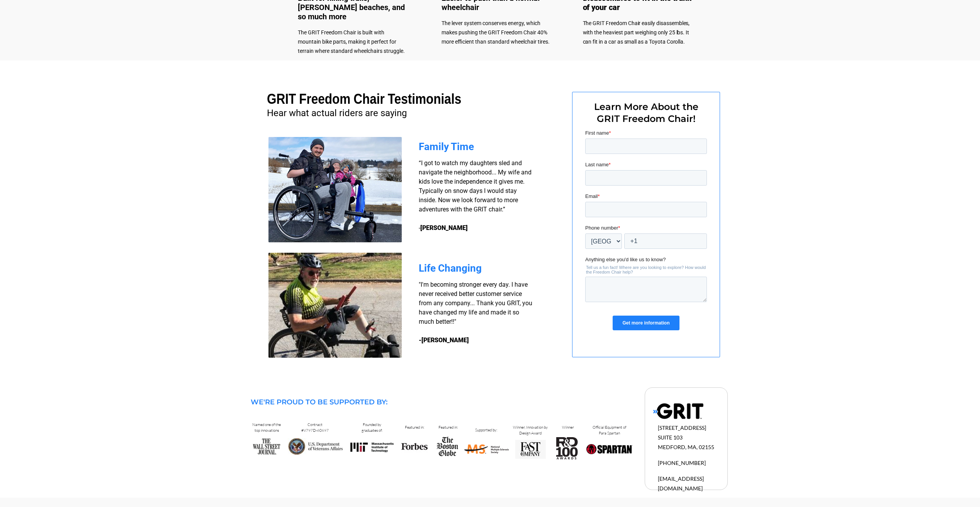 The height and width of the screenshot is (507, 980). I want to click on span: The GRIT Freedom Chair easily disassembles, with the heaviest part weighing only 25 lbs. It can f..., so click(636, 33).